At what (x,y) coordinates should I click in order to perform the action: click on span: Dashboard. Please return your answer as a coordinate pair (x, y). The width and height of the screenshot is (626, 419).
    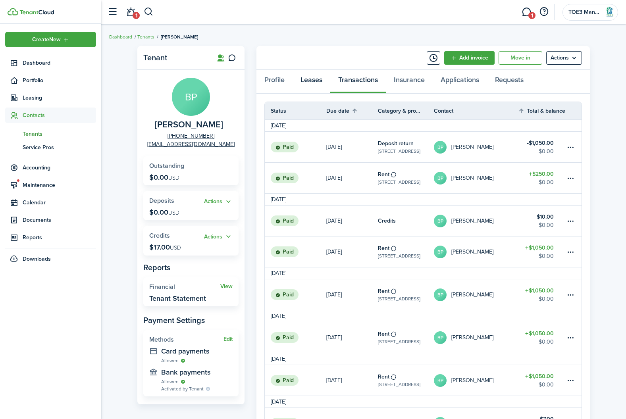
    Looking at the image, I should click on (59, 63).